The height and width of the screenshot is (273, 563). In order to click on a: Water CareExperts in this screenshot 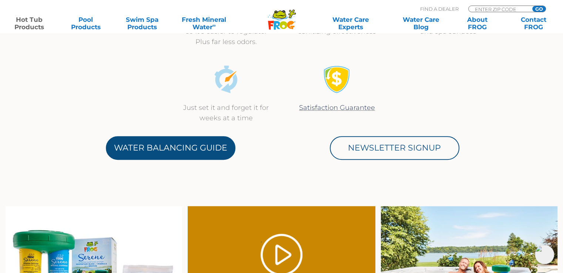, I will do `click(350, 23)`.